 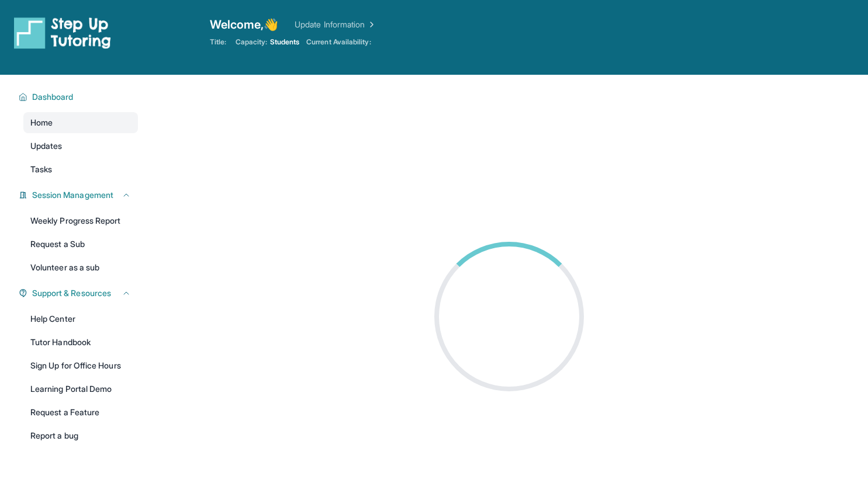 What do you see at coordinates (41, 170) in the screenshot?
I see `span: Tasks` at bounding box center [41, 170].